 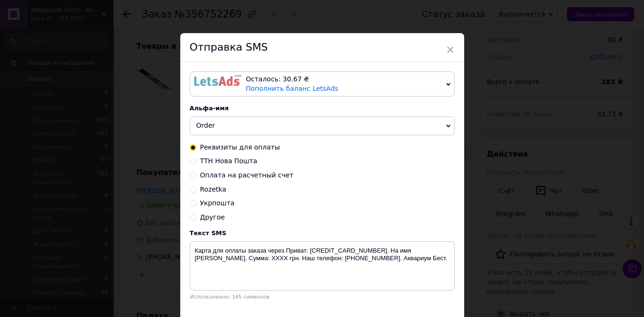 I want to click on span: Реквизиты для оплаты, so click(x=240, y=147).